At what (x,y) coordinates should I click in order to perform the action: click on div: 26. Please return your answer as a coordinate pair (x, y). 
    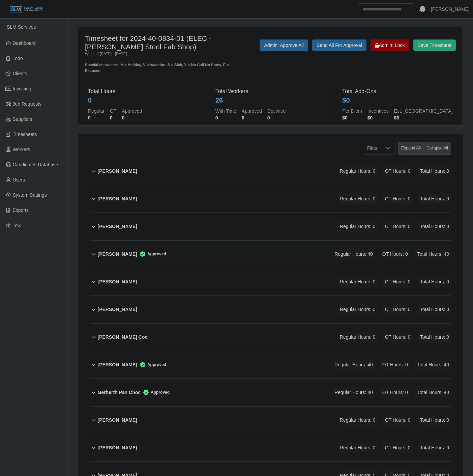
    Looking at the image, I should click on (219, 100).